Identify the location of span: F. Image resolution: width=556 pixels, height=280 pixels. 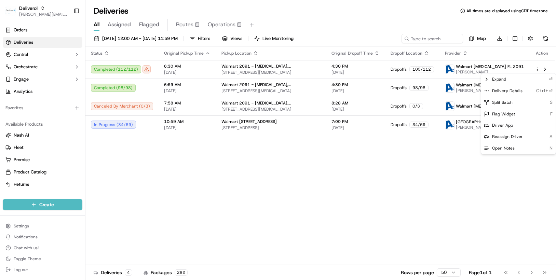
(552, 114).